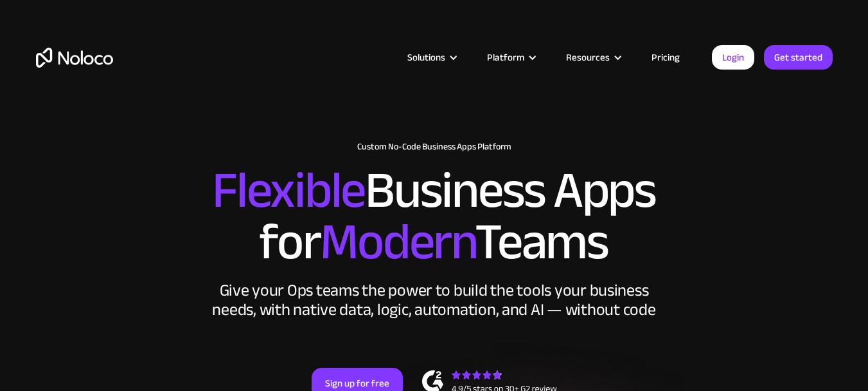 This screenshot has width=868, height=391. I want to click on div: Give your Ops teams the power to build the tools your business needs, with native data, logic, au..., so click(434, 300).